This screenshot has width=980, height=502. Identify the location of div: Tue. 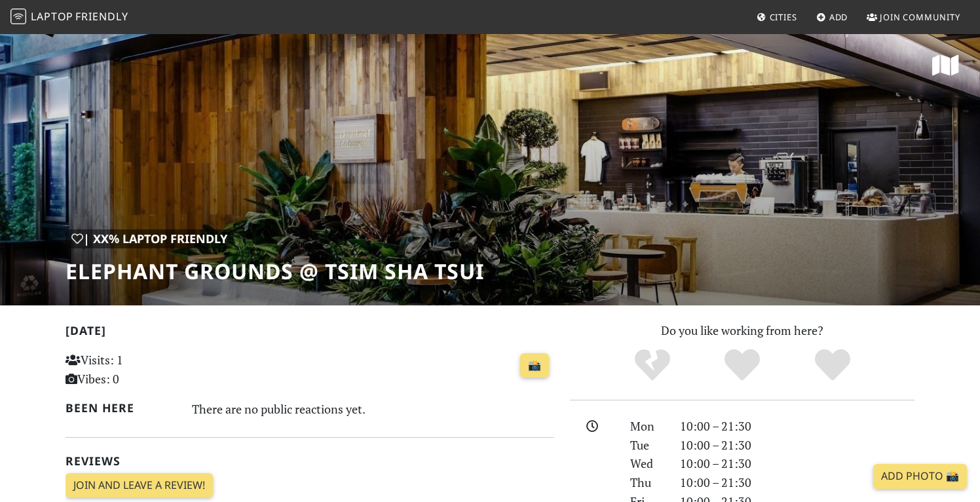
(647, 445).